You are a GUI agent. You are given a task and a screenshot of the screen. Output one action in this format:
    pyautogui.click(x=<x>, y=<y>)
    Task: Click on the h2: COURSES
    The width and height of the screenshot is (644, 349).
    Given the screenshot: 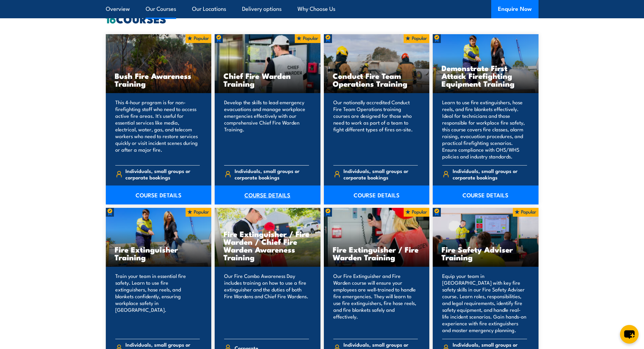 What is the action you would take?
    pyautogui.click(x=322, y=19)
    